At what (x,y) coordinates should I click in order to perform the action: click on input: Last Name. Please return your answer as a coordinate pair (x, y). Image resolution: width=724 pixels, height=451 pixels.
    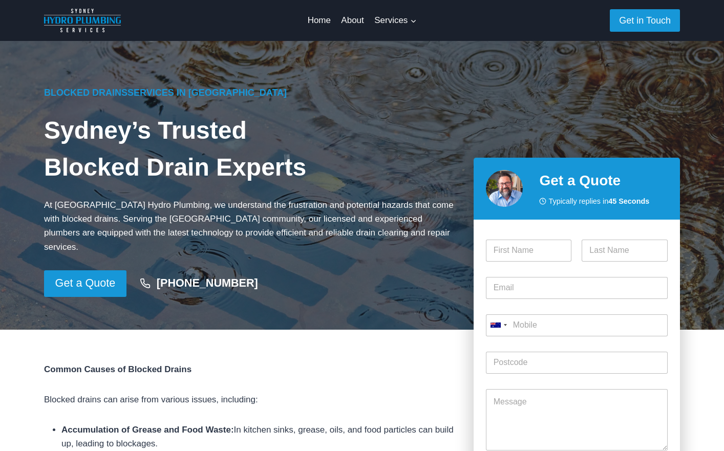
    Looking at the image, I should click on (625, 250).